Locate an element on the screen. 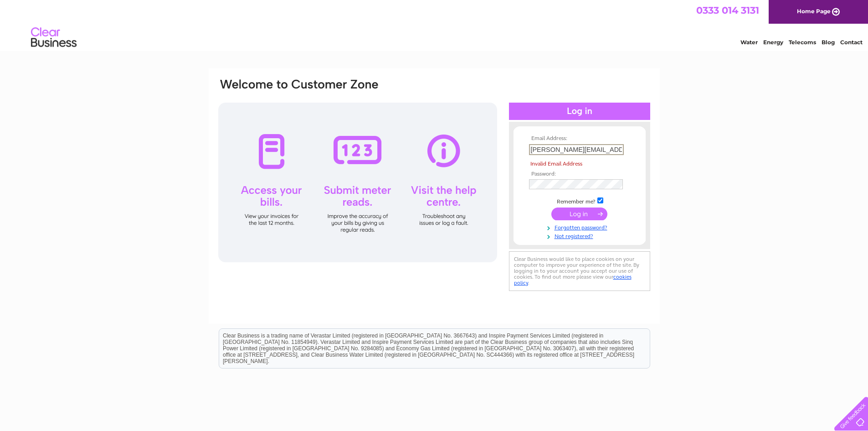 The width and height of the screenshot is (868, 431). a: Water is located at coordinates (749, 42).